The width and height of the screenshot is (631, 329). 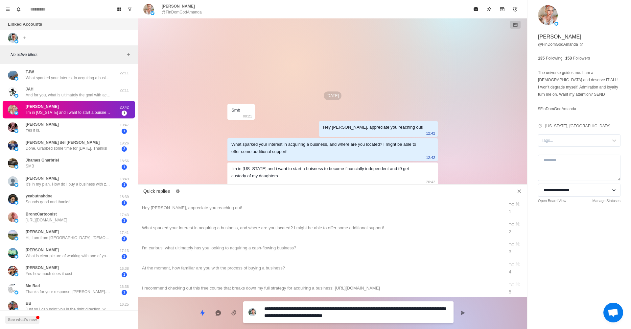 What do you see at coordinates (42, 160) in the screenshot?
I see `p: Jhames Gharbriel` at bounding box center [42, 160].